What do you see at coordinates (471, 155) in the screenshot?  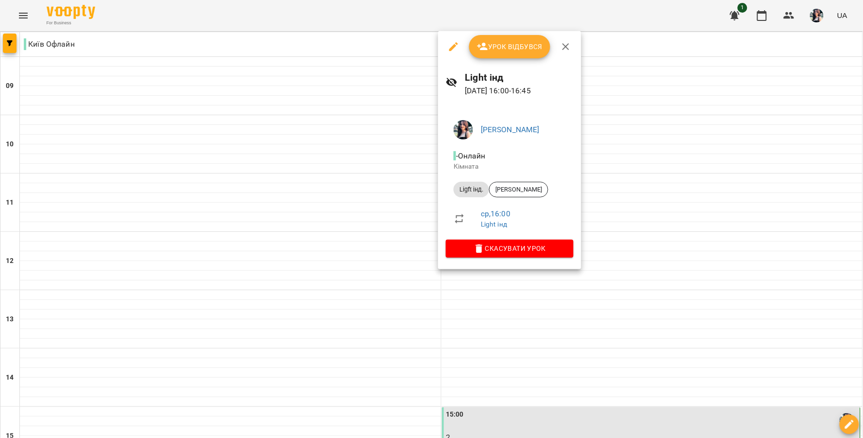 I see `span: - Онлайн` at bounding box center [471, 155].